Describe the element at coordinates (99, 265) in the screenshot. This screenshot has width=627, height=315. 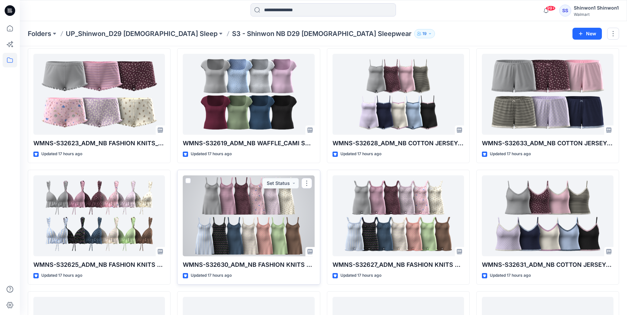
I see `p: WMNS-S32625_ADM_NB FASHION KNITS BRALETTE` at that location.